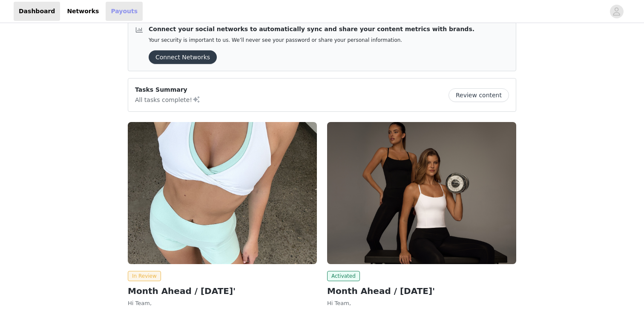 The image size is (644, 317). I want to click on p: Tasks Summary, so click(168, 90).